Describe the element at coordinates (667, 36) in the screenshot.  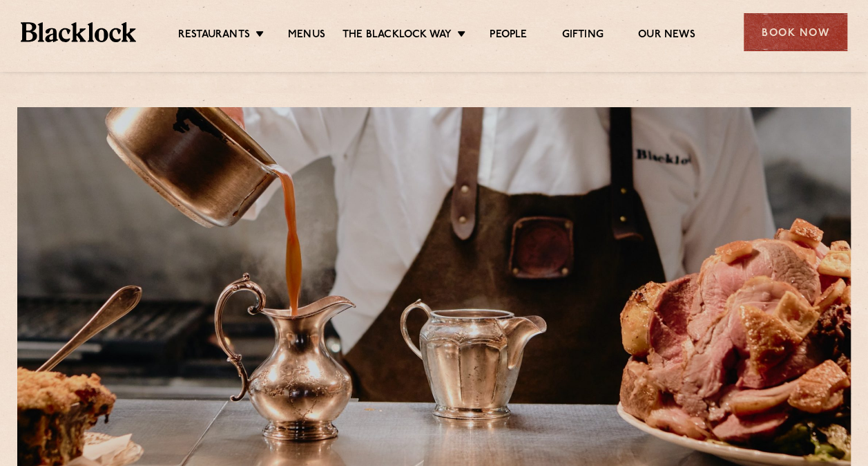
I see `a: Our News` at that location.